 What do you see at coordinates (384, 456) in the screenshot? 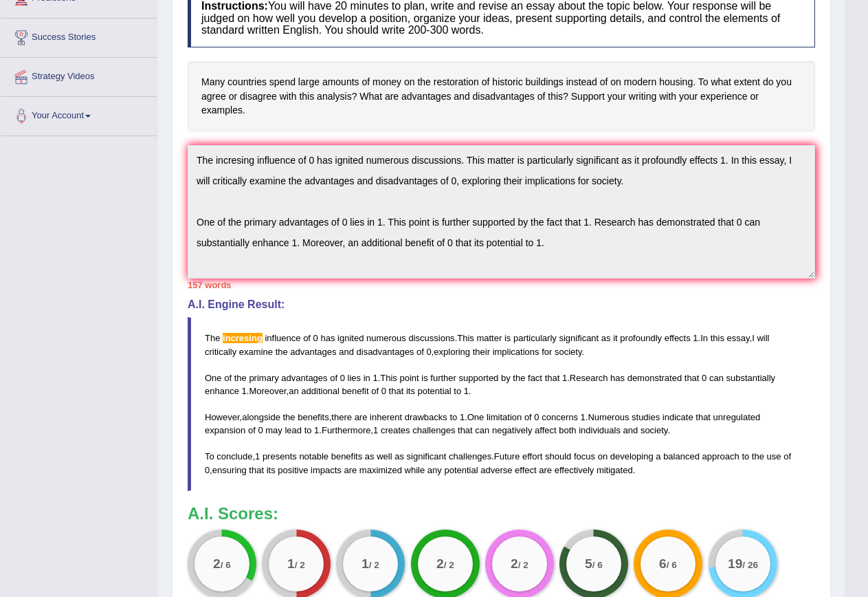
I see `span: well` at bounding box center [384, 456].